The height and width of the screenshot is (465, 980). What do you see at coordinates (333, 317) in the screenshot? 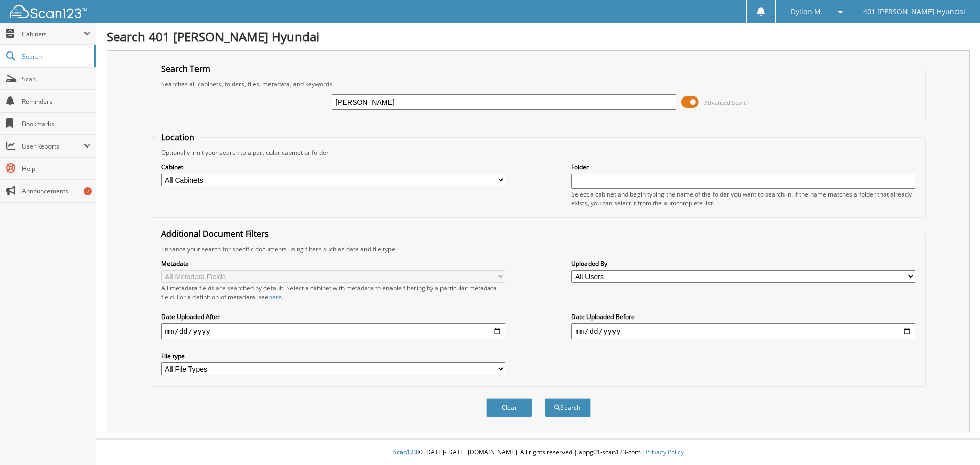
I see `label: Date Uploaded After` at bounding box center [333, 317].